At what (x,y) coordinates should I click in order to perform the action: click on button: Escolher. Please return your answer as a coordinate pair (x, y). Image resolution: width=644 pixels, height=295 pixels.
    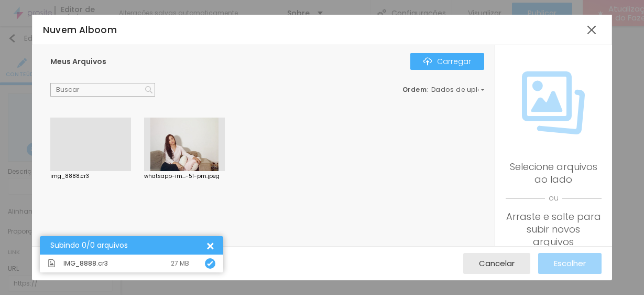
    Looking at the image, I should click on (569, 263).